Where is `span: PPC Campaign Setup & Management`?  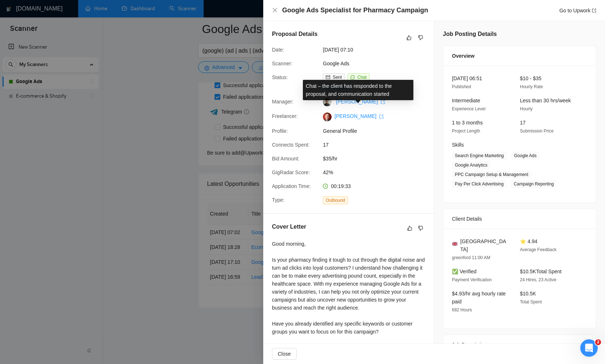 span: PPC Campaign Setup & Management is located at coordinates (492, 175).